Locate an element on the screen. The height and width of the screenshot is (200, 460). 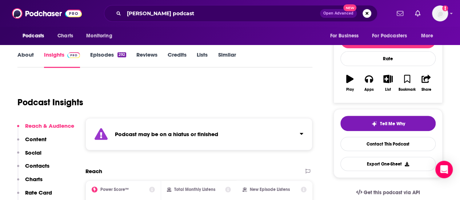
p: Contacts is located at coordinates (37, 166).